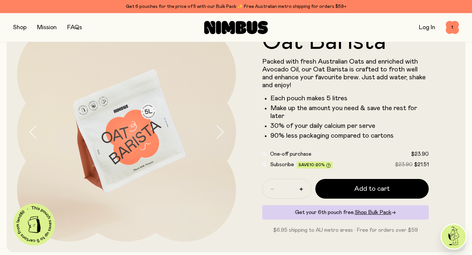 The image size is (472, 255). What do you see at coordinates (349, 126) in the screenshot?
I see `li: 30% of your daily calcium per serve` at bounding box center [349, 126].